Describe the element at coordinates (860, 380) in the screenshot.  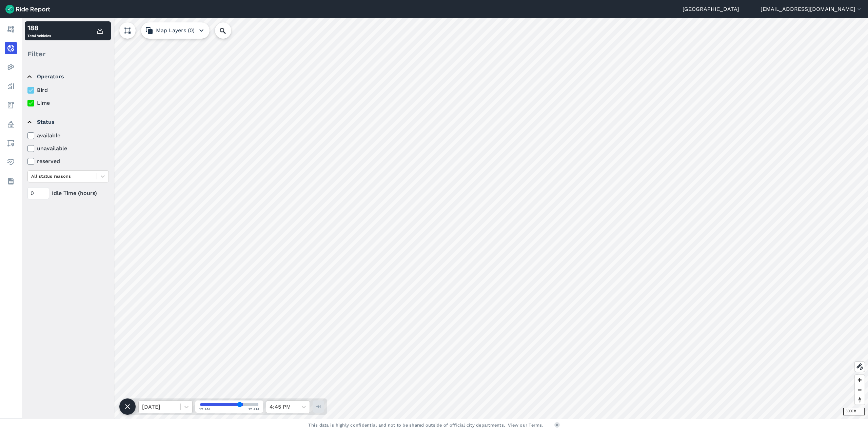
I see `button: Zoom in` at that location.